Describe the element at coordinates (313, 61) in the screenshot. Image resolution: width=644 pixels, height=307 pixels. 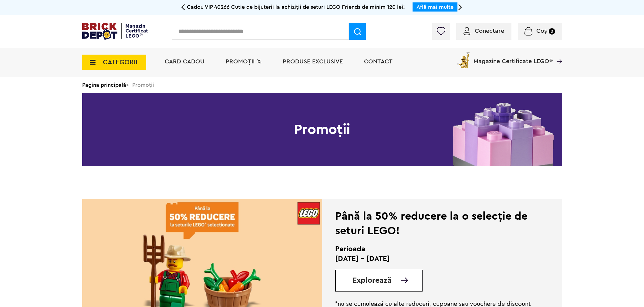
I see `span: Produse exclusive` at that location.